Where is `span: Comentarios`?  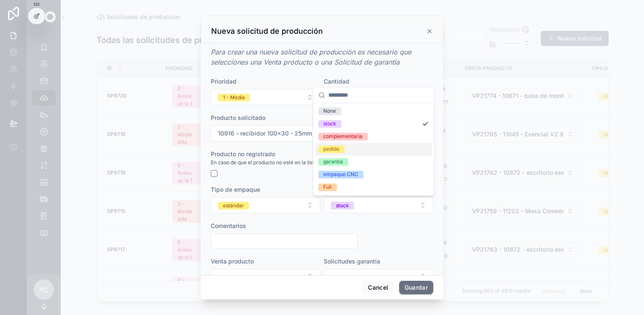
span: Comentarios is located at coordinates (228, 225).